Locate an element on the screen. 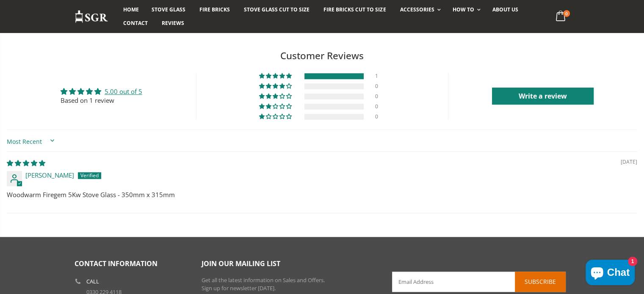 This screenshot has height=294, width=644. span: Stove Glass is located at coordinates (168, 9).